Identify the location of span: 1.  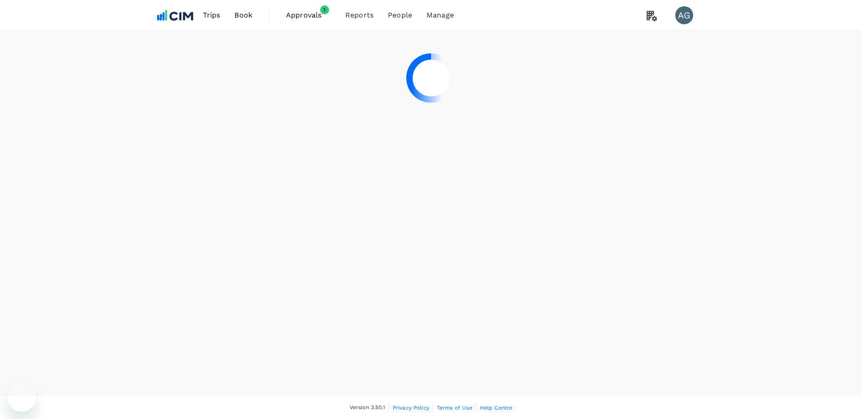
(325, 10).